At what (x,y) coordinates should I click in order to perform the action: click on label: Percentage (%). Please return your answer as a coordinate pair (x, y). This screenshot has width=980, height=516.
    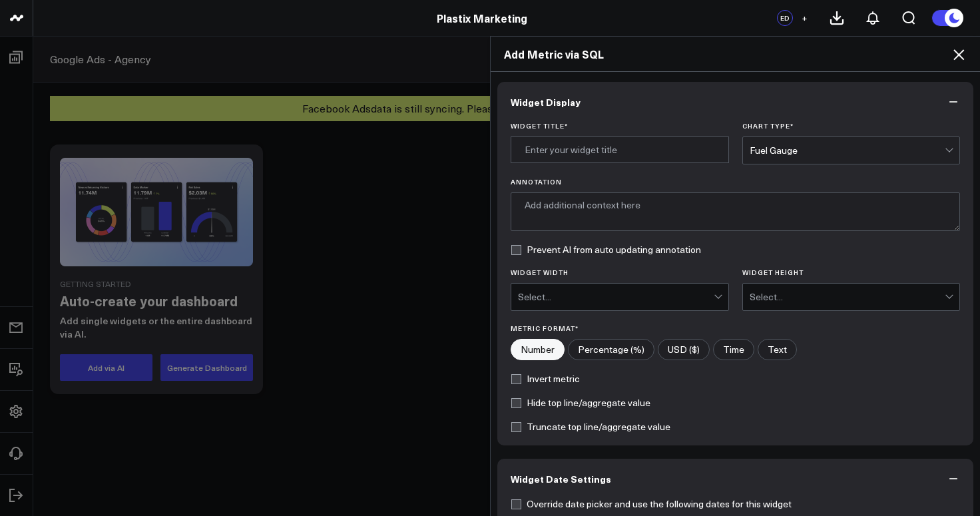
    Looking at the image, I should click on (611, 350).